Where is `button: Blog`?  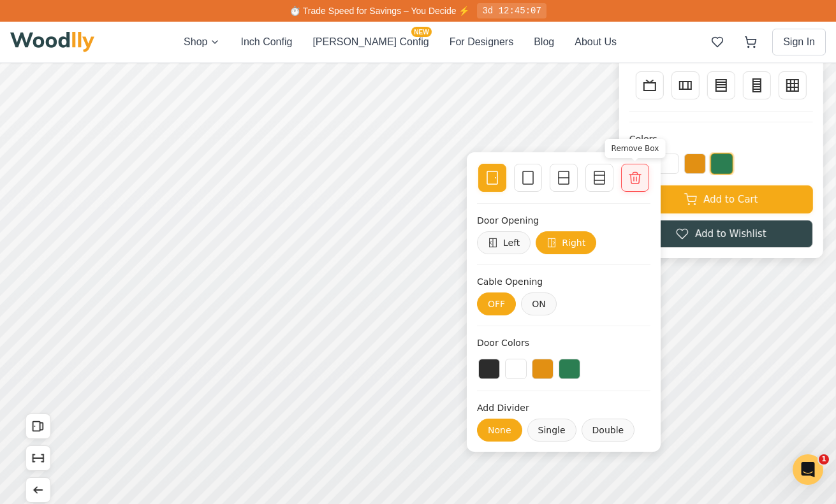
button: Blog is located at coordinates (544, 42).